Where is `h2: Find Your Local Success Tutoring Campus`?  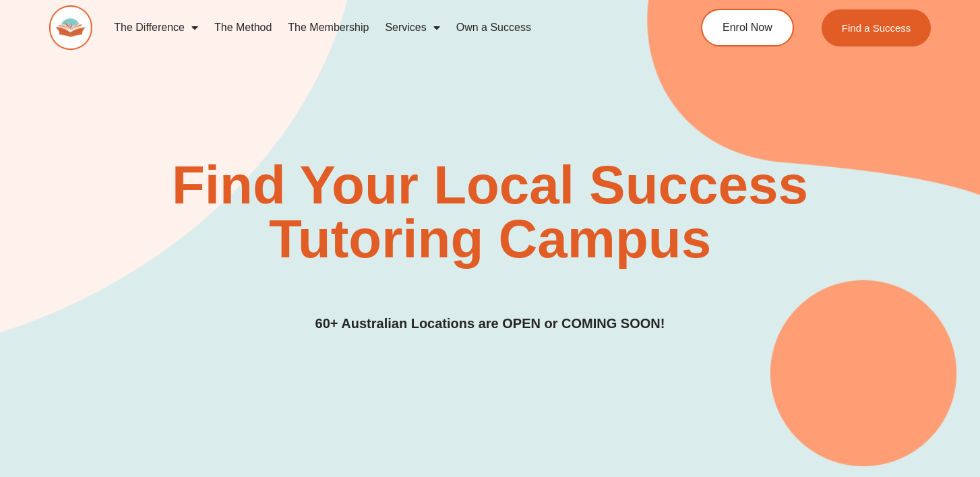
h2: Find Your Local Success Tutoring Campus is located at coordinates (490, 212).